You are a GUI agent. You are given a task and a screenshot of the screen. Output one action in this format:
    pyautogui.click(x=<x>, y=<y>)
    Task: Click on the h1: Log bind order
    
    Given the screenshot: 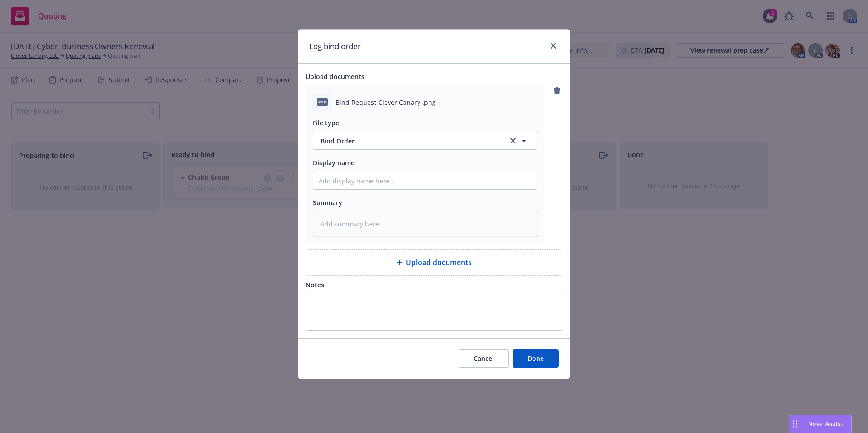 What is the action you would take?
    pyautogui.click(x=335, y=46)
    